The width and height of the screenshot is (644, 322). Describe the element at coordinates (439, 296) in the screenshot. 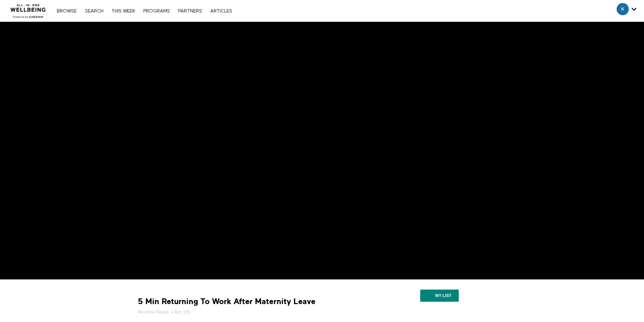

I see `button: My list` at that location.